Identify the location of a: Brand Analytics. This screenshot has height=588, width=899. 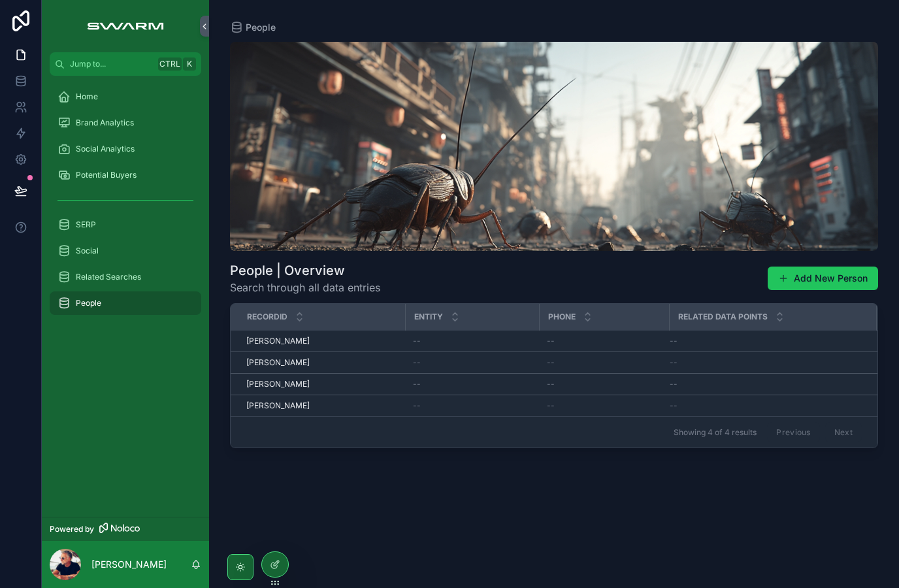
(126, 123).